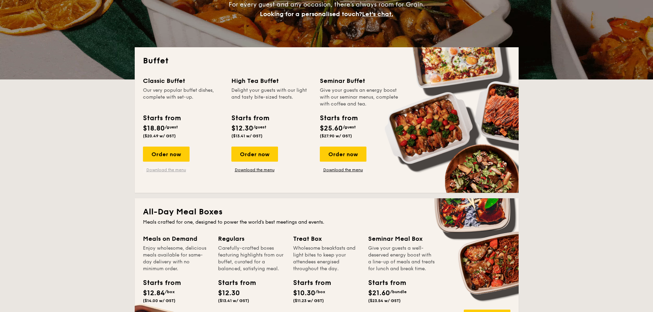 The image size is (653, 312). Describe the element at coordinates (159, 136) in the screenshot. I see `span: ($20.49 w/ GST)` at that location.